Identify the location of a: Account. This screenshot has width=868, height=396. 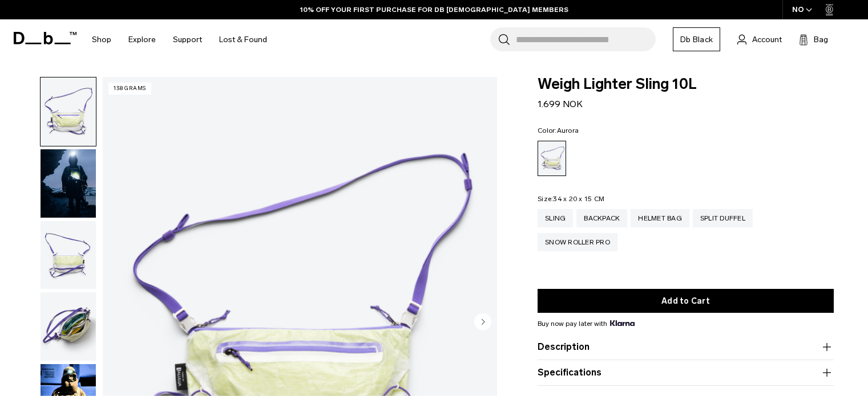
(760, 40).